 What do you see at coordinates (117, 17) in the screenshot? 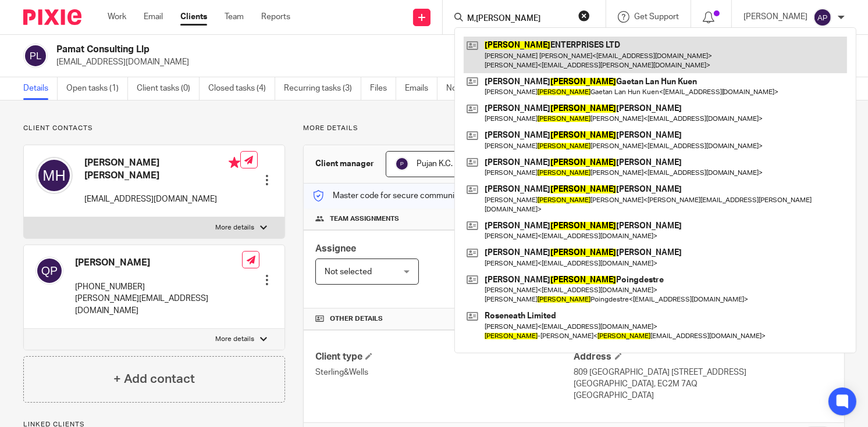
I see `a: Work` at bounding box center [117, 17].